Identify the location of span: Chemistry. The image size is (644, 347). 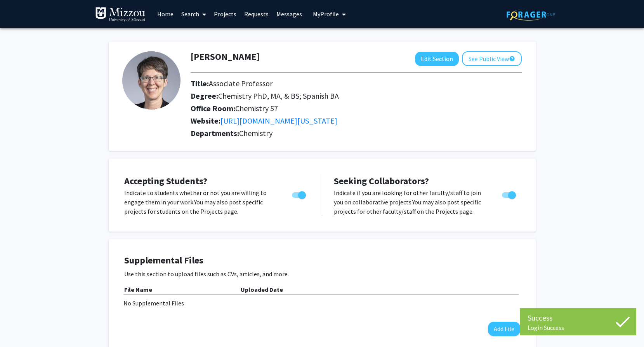
(256, 133).